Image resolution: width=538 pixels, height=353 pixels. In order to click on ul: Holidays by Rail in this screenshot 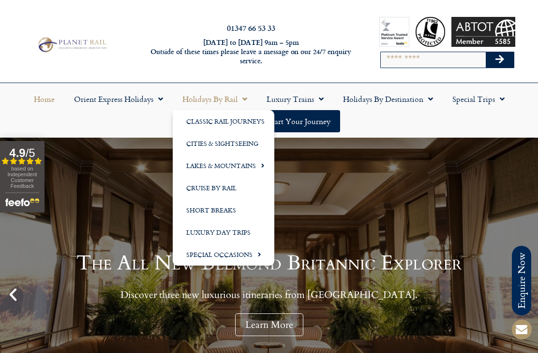, I will do `click(223, 188)`.